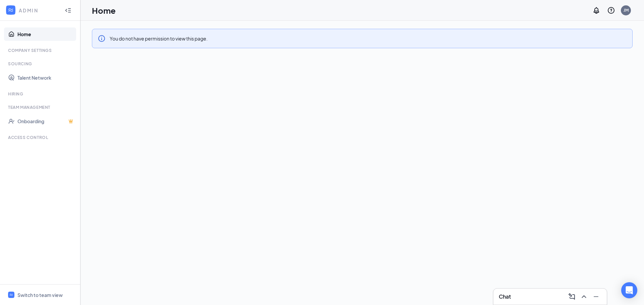 The width and height of the screenshot is (644, 305). I want to click on button: Minimize, so click(596, 297).